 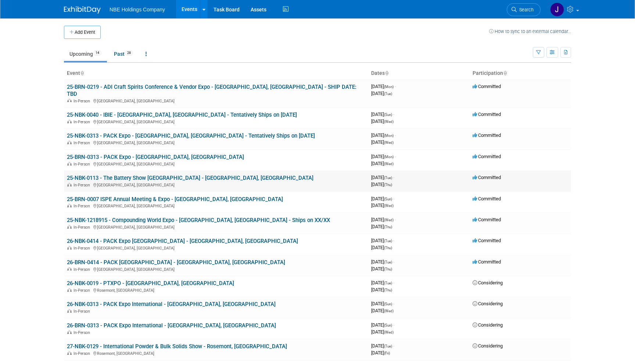 I want to click on span: (Fri), so click(x=387, y=353).